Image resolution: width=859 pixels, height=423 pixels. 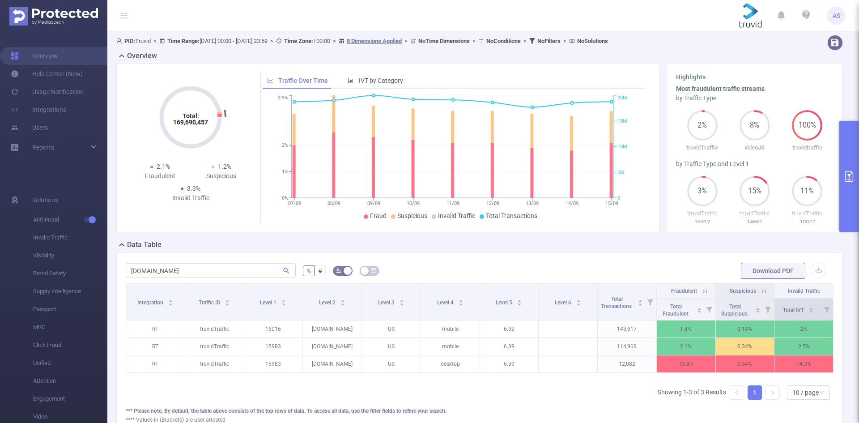 I want to click on b: No Time Dimensions, so click(x=444, y=41).